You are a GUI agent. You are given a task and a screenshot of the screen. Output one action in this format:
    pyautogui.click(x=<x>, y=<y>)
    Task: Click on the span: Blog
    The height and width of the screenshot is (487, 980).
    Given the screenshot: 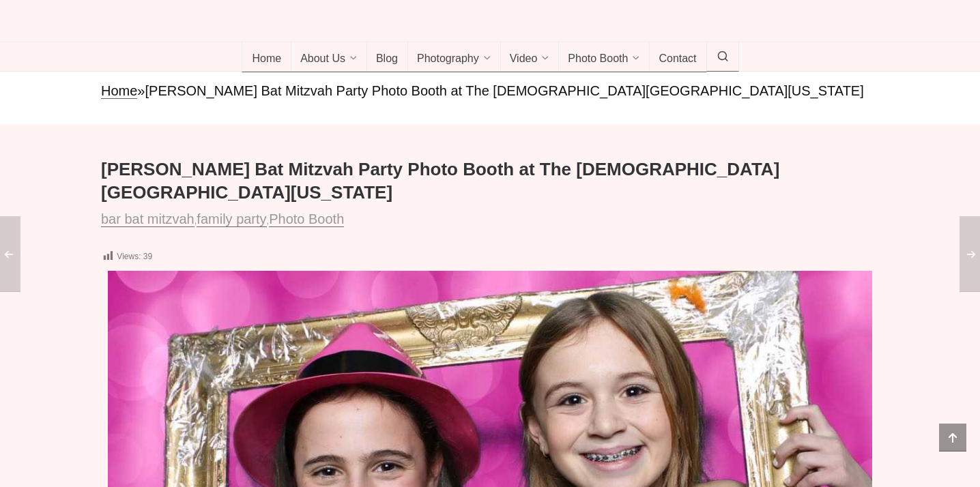 What is the action you would take?
    pyautogui.click(x=387, y=59)
    